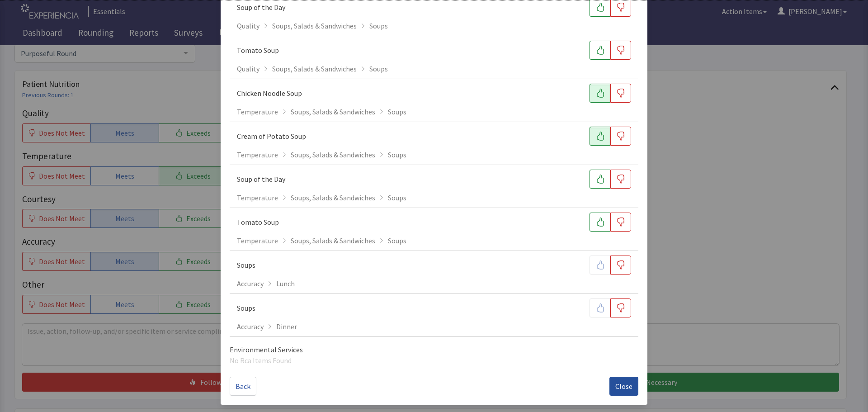 This screenshot has width=868, height=412. What do you see at coordinates (270, 93) in the screenshot?
I see `p: Chicken Noodle Soup` at bounding box center [270, 93].